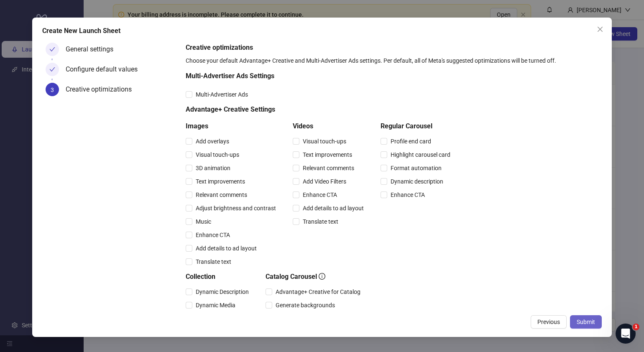 The width and height of the screenshot is (644, 352). What do you see at coordinates (320, 109) in the screenshot?
I see `h5: Advantage+ Creative Settings` at bounding box center [320, 109].